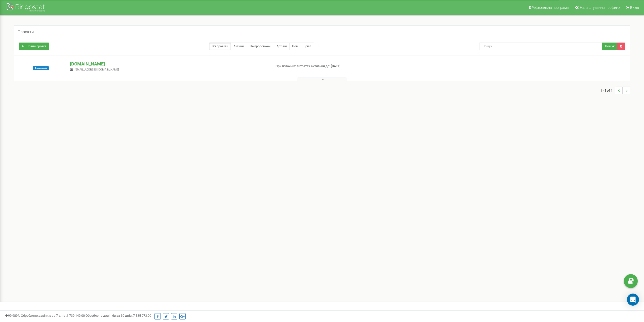 The height and width of the screenshot is (322, 644). What do you see at coordinates (281, 46) in the screenshot?
I see `a: Архівні` at bounding box center [281, 46].